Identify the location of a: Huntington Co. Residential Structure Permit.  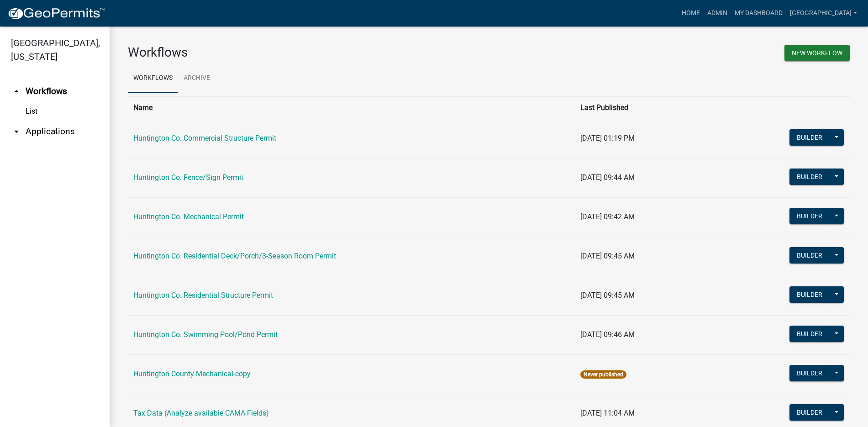
(203, 295).